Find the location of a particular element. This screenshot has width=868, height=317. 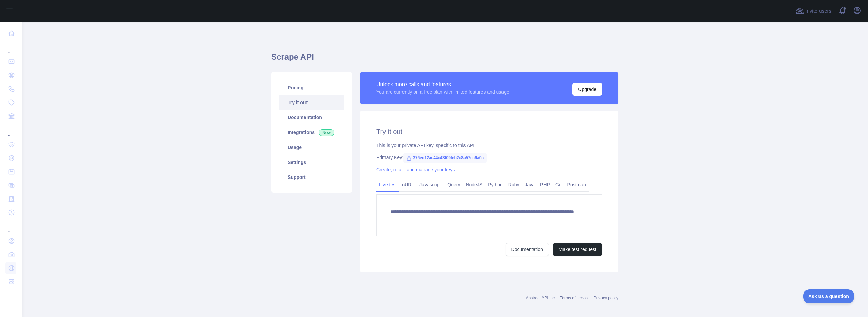

span: 376ec12ae44c43f09feb2c8a57cc6a0c is located at coordinates (445, 158).